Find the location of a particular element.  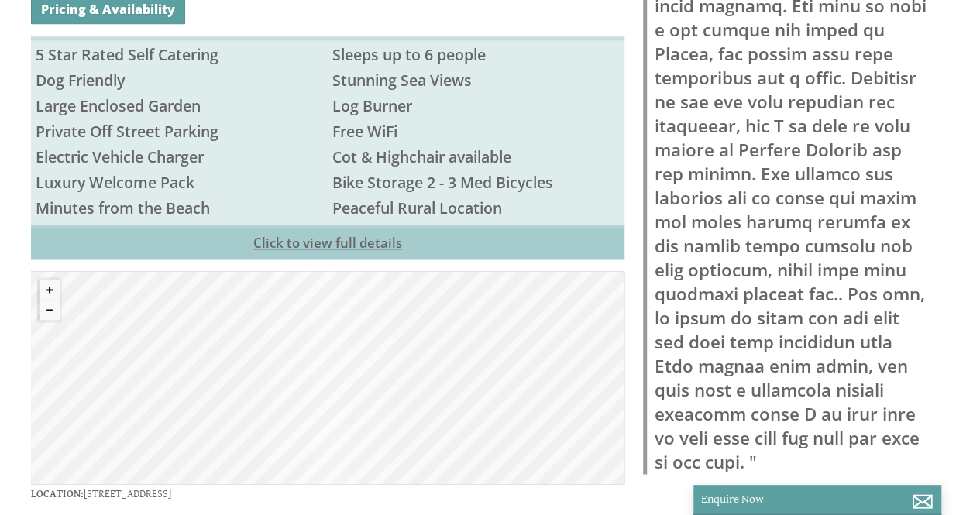

li: Large Enclosed Garden is located at coordinates (179, 105).